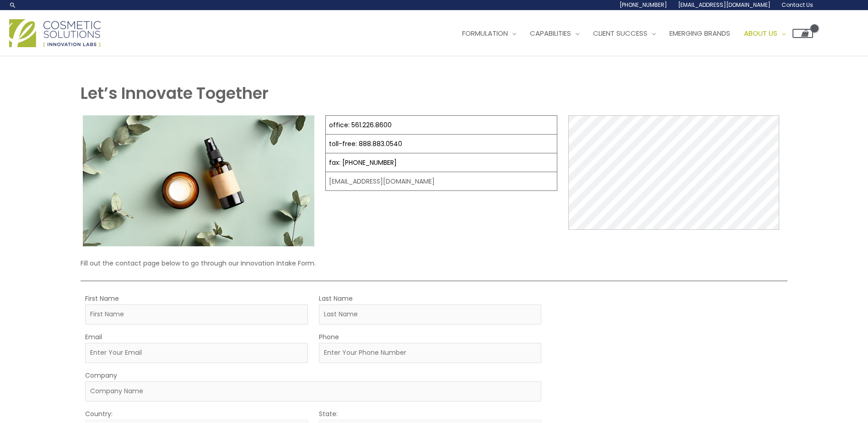 This screenshot has width=868, height=423. Describe the element at coordinates (328, 413) in the screenshot. I see `label: State:` at that location.